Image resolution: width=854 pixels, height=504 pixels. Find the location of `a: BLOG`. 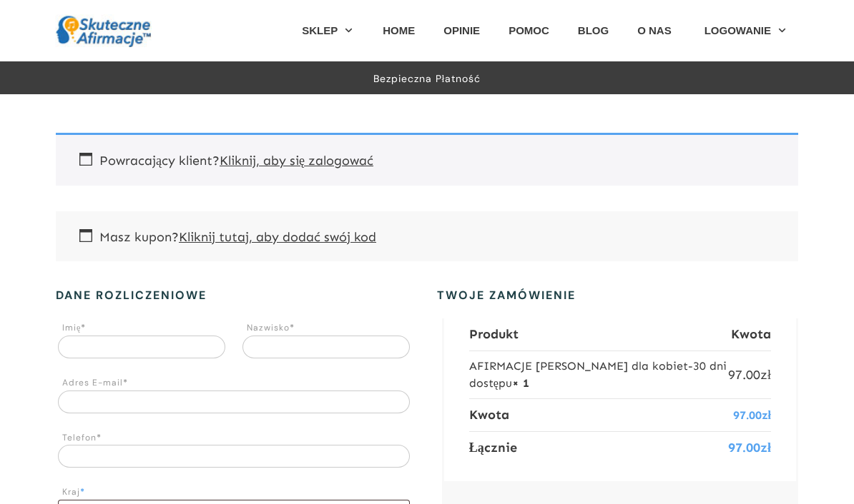

a: BLOG is located at coordinates (593, 31).